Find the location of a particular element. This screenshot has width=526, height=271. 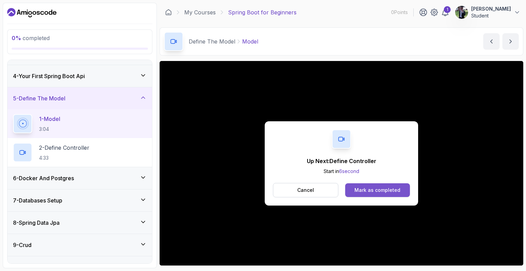

p: 3:04 is located at coordinates (50, 129).